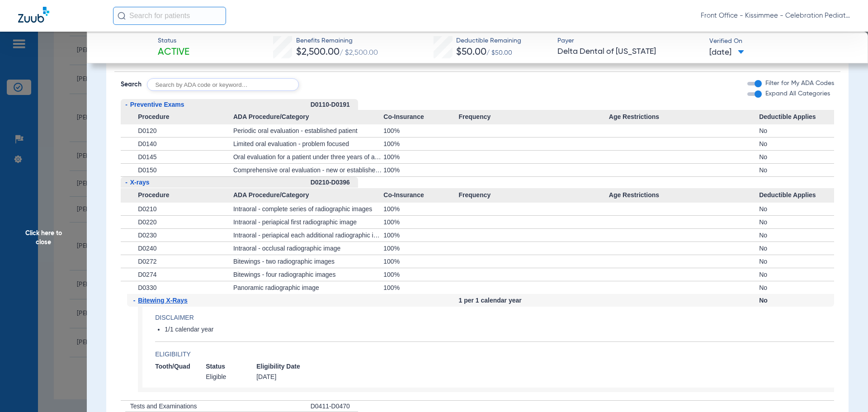  What do you see at coordinates (169, 15) in the screenshot?
I see `input: Search for patients` at bounding box center [169, 15].